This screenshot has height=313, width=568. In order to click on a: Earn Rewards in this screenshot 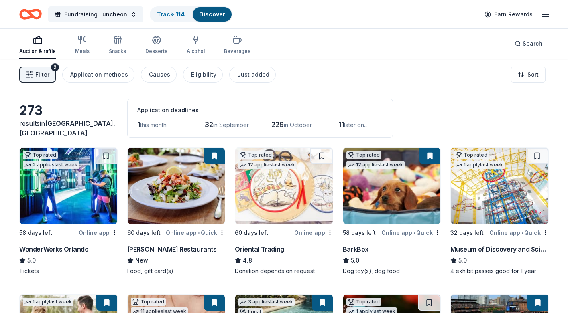, I will do `click(508, 14)`.